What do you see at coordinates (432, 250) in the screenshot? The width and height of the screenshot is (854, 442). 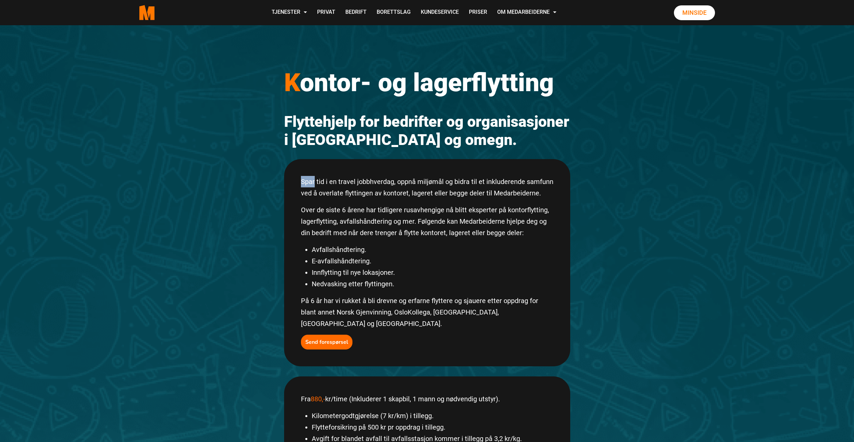 I see `li: Avfallshåndtering.` at bounding box center [432, 250].